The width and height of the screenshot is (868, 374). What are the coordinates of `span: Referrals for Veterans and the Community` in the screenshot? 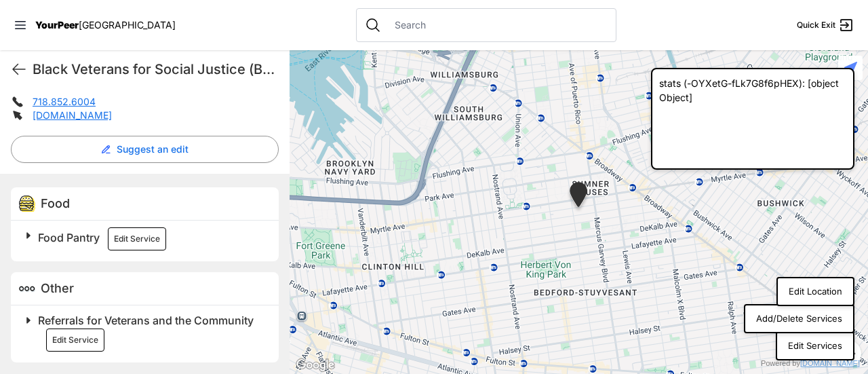 It's located at (146, 320).